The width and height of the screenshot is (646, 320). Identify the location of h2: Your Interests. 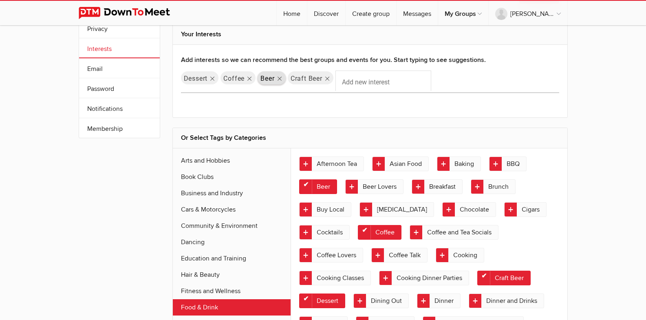
(370, 34).